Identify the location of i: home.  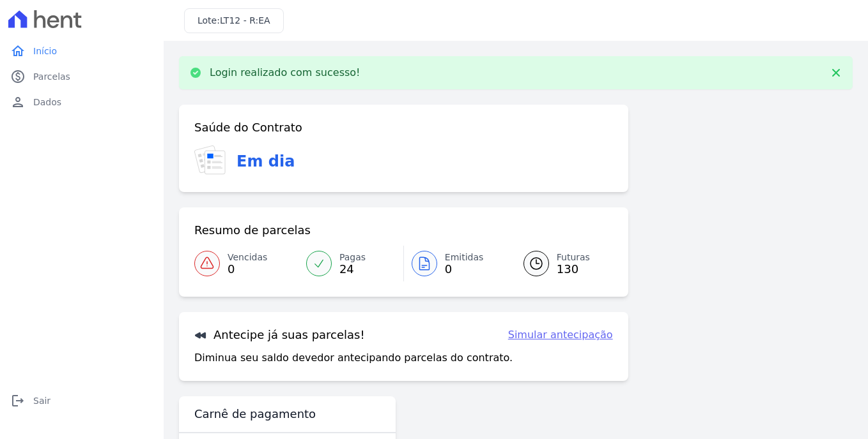
(18, 51).